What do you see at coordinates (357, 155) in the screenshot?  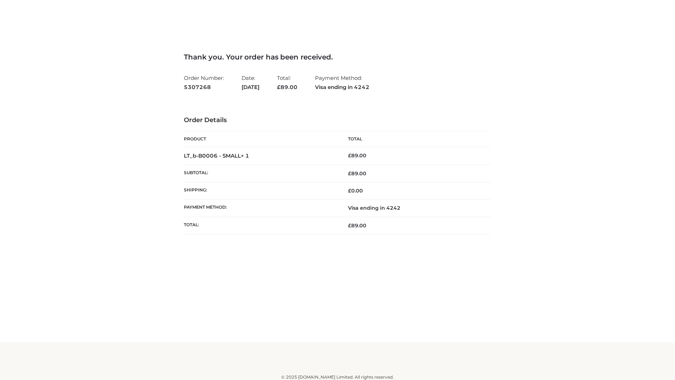 I see `bdi: 89.00` at bounding box center [357, 155].